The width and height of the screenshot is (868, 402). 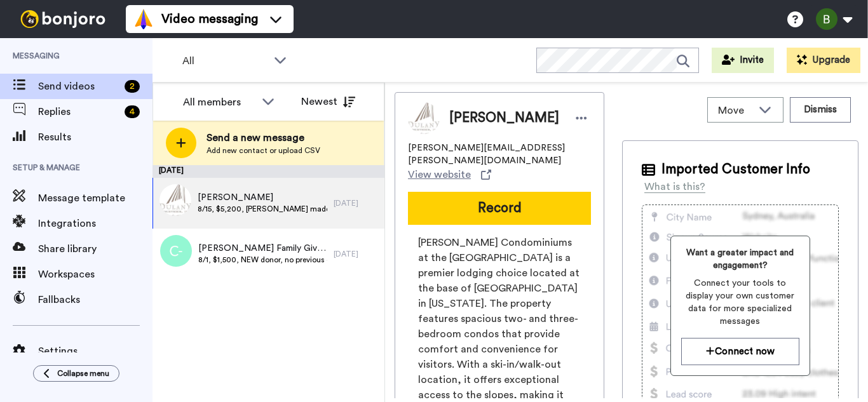 What do you see at coordinates (263, 150) in the screenshot?
I see `span: Add new contact or upload CSV` at bounding box center [263, 150].